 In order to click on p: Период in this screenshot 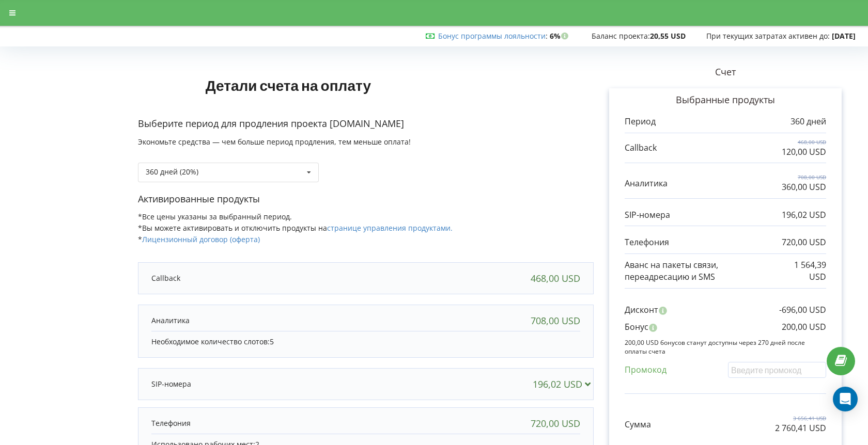, I will do `click(640, 121)`.